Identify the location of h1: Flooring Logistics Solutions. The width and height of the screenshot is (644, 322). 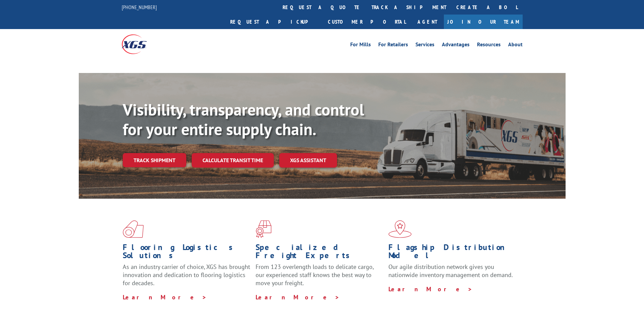
(186, 253).